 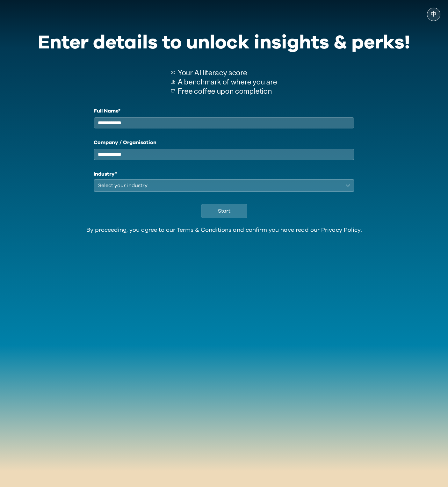 What do you see at coordinates (224, 211) in the screenshot?
I see `button: Start` at bounding box center [224, 211].